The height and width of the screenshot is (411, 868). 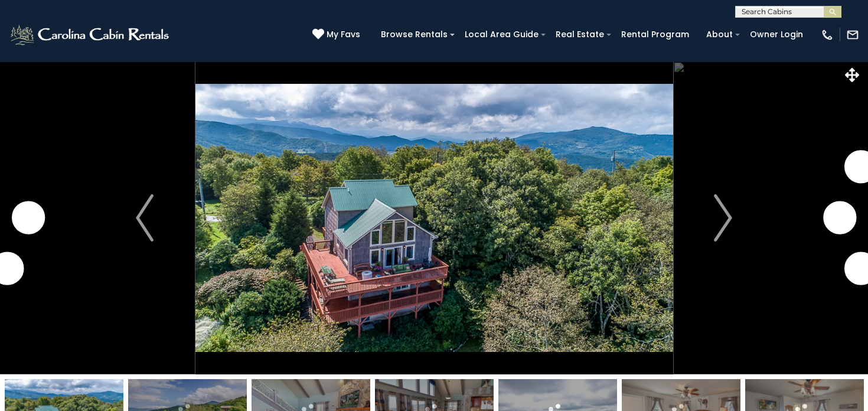 I want to click on a: Browse Rentals, so click(x=414, y=34).